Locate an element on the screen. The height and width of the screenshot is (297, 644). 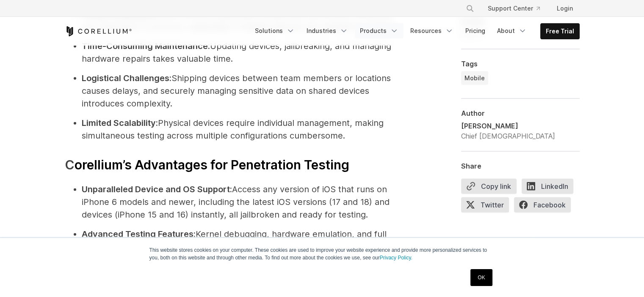
p: This website stores cookies on your computer. These cookies are used to improve your website expe... is located at coordinates (322, 254).